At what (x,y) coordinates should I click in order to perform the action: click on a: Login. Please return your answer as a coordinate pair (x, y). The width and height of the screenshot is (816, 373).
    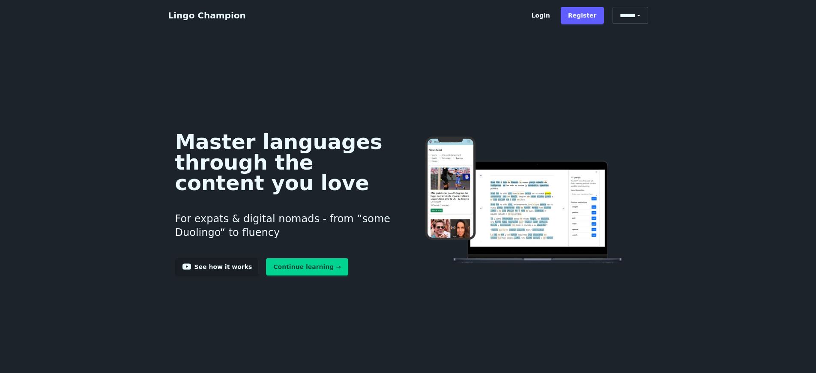
    Looking at the image, I should click on (541, 15).